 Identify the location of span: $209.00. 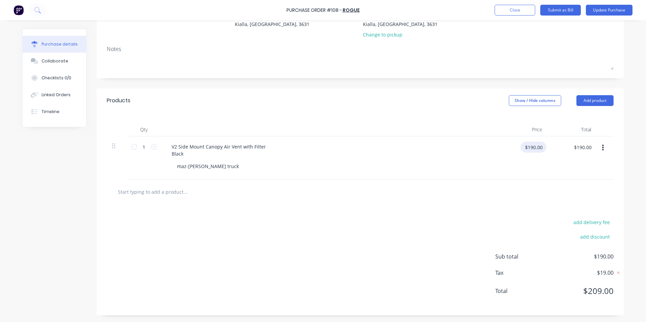
(580, 291).